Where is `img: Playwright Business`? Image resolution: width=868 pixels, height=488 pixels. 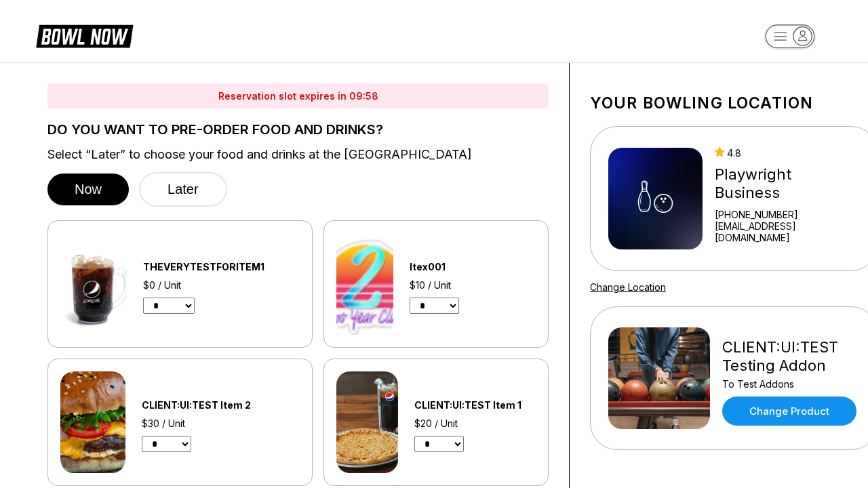
img: Playwright Business is located at coordinates (655, 199).